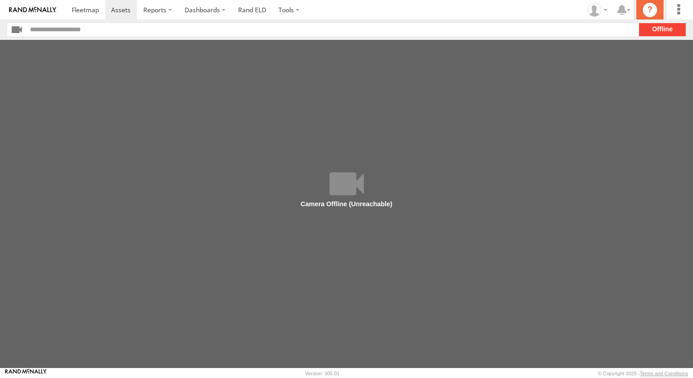 The height and width of the screenshot is (378, 693). I want to click on a: Terms and Conditions, so click(664, 374).